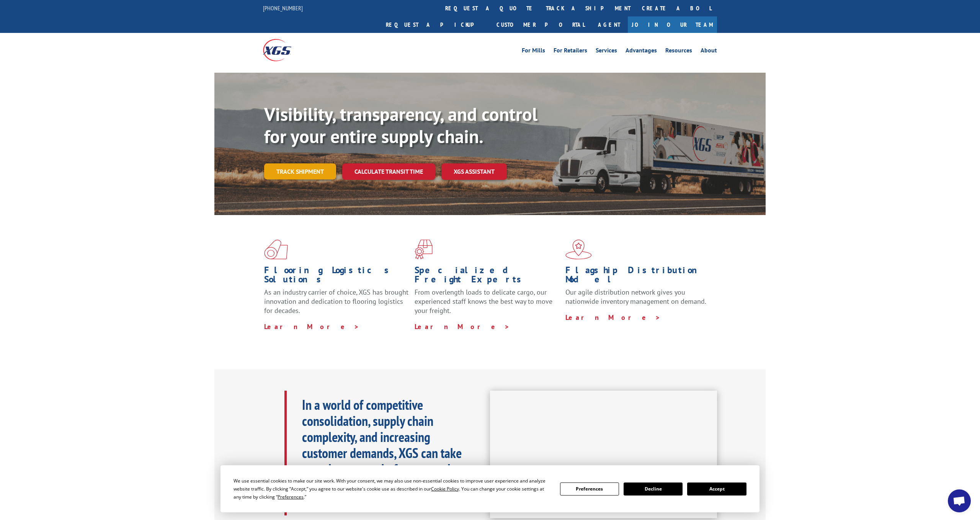 This screenshot has height=520, width=980. Describe the element at coordinates (716, 489) in the screenshot. I see `button: Accept` at that location.